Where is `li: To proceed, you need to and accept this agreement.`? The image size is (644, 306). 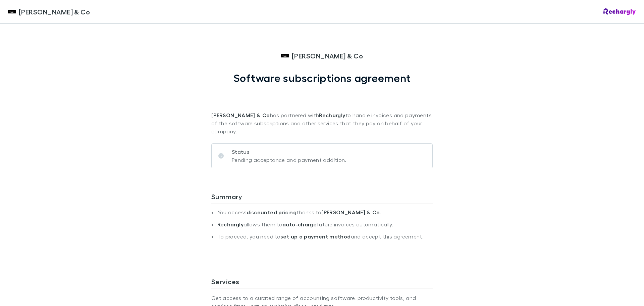
li: To proceed, you need to and accept this agreement. is located at coordinates (325, 239).